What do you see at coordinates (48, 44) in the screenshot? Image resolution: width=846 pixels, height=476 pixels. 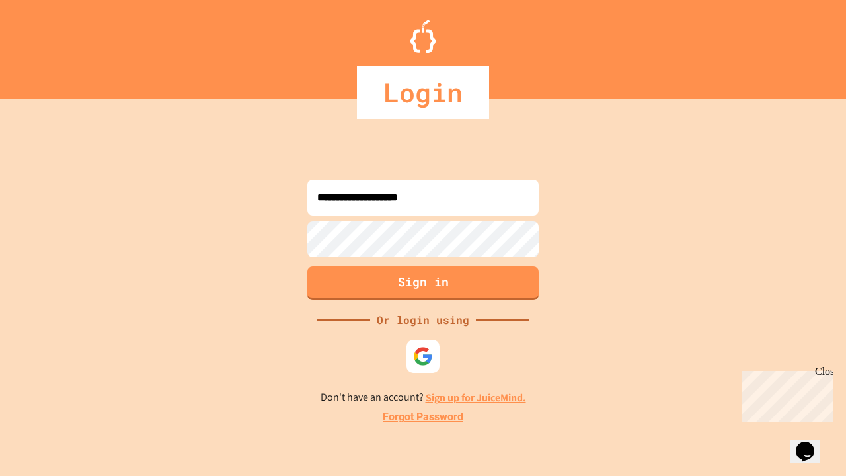 I see `div: Chat with us now!Close` at bounding box center [48, 44].